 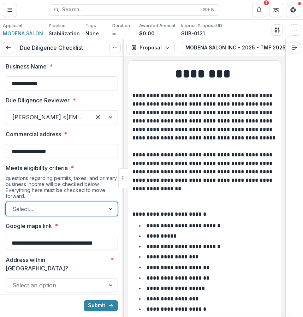 What do you see at coordinates (157, 26) in the screenshot?
I see `p: Awarded Amount` at bounding box center [157, 26].